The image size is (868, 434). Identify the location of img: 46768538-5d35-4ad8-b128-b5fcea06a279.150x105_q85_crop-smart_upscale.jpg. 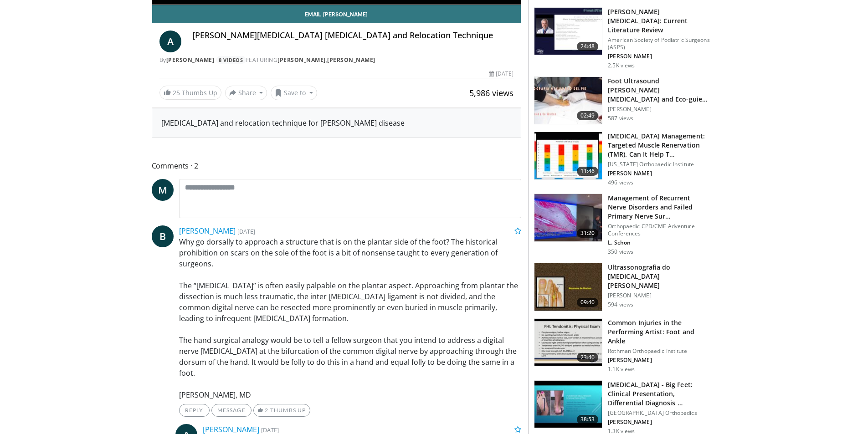
(568, 156).